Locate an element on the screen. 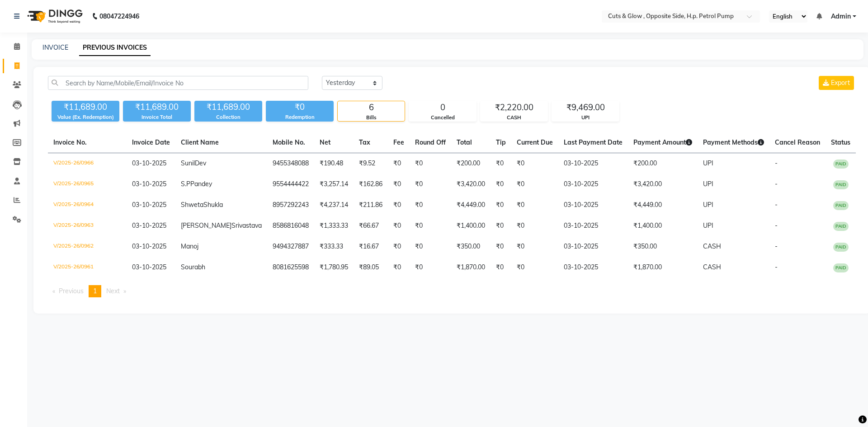  span: Shweta is located at coordinates (192, 205).